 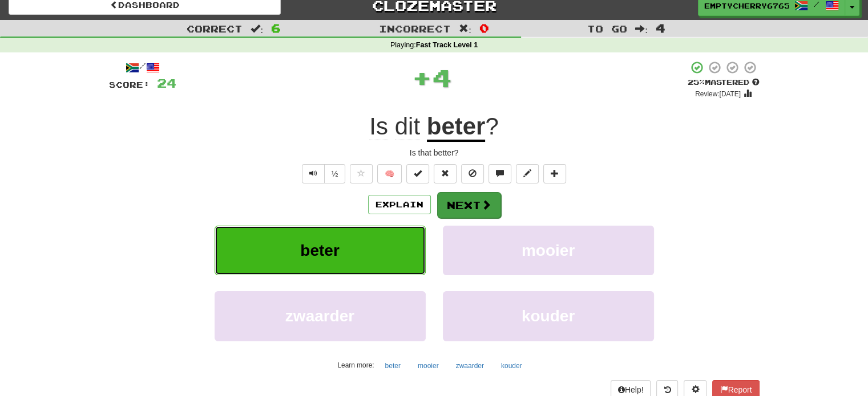 What do you see at coordinates (445, 174) in the screenshot?
I see `button: Reset to 0% Mastered (alt+r)` at bounding box center [445, 174].